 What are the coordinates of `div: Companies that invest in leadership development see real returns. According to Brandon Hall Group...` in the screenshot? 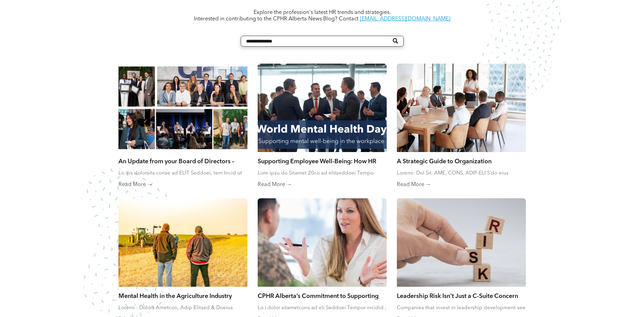 It's located at (462, 308).